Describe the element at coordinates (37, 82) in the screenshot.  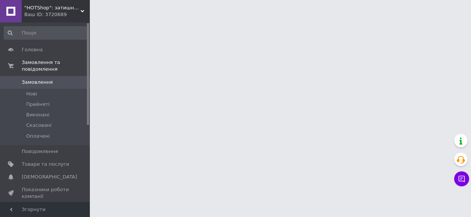
I see `span: Замовлення` at that location.